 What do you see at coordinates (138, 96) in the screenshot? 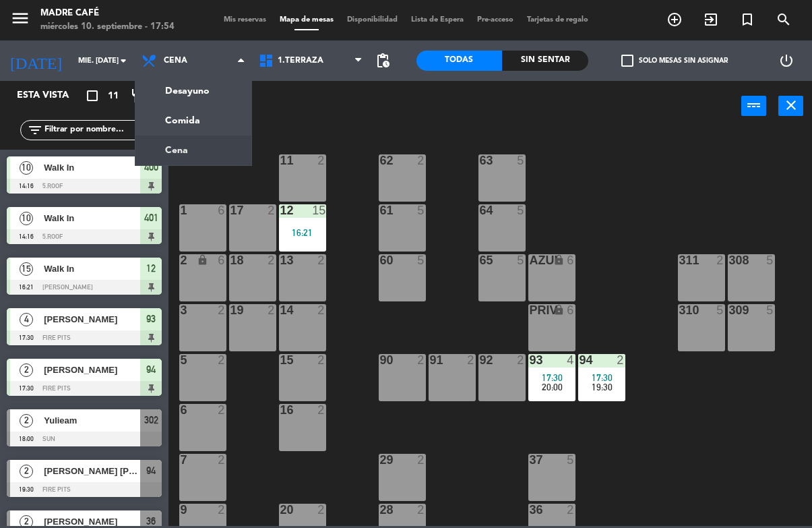
I see `i: restaurant` at bounding box center [138, 96].